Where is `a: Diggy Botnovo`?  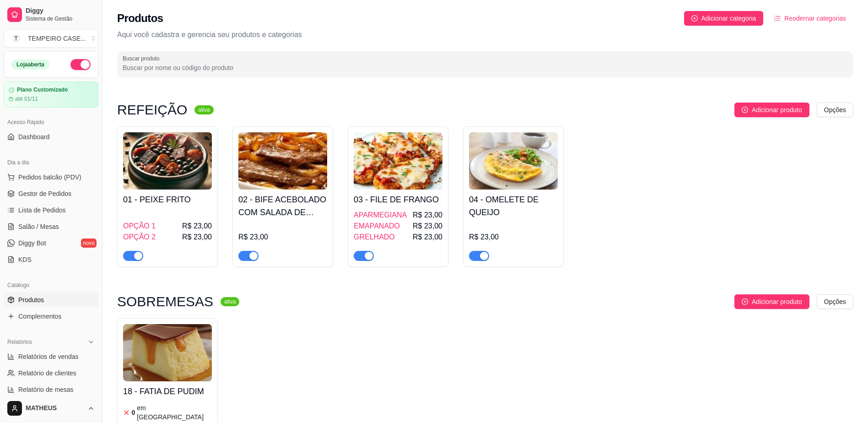
a: Diggy Botnovo is located at coordinates (51, 243).